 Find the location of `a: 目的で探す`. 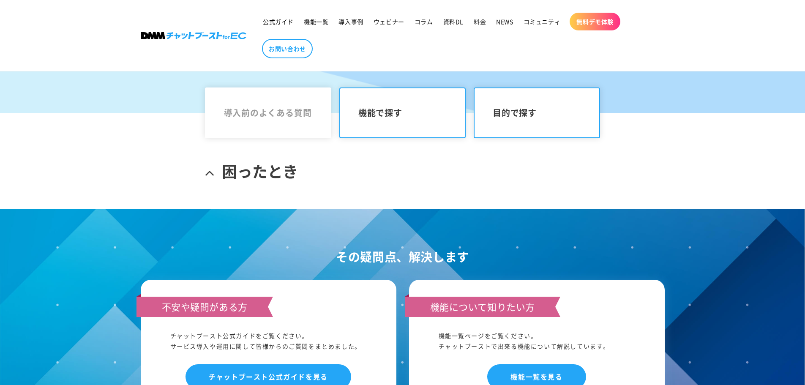

a: 目的で探す is located at coordinates (537, 113).